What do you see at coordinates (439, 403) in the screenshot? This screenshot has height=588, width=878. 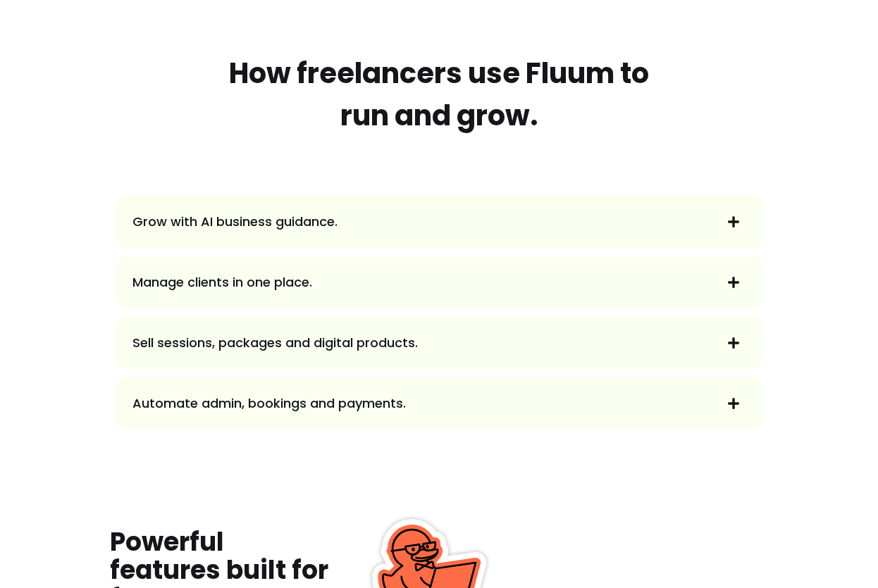 I see `button: Automate admin, bookings and payments.` at bounding box center [439, 403].